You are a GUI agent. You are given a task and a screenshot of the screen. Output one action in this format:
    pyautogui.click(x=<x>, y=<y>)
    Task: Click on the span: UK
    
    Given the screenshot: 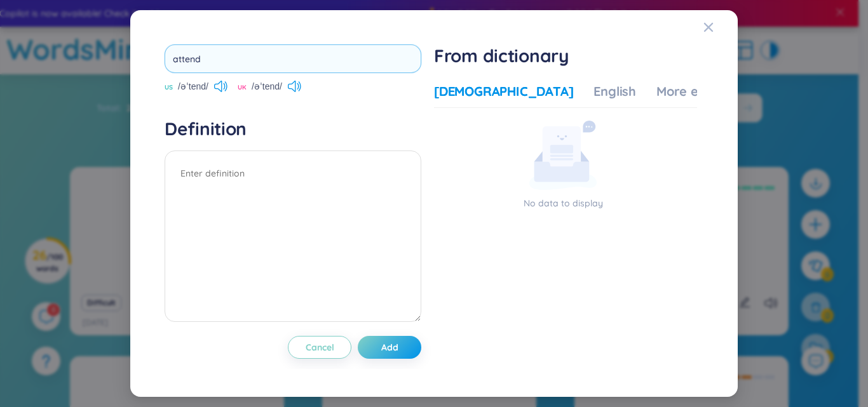 What is the action you would take?
    pyautogui.click(x=242, y=88)
    